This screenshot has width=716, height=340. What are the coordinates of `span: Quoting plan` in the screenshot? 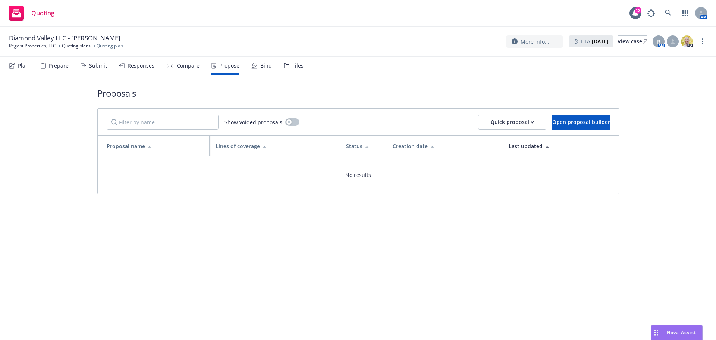 It's located at (110, 46).